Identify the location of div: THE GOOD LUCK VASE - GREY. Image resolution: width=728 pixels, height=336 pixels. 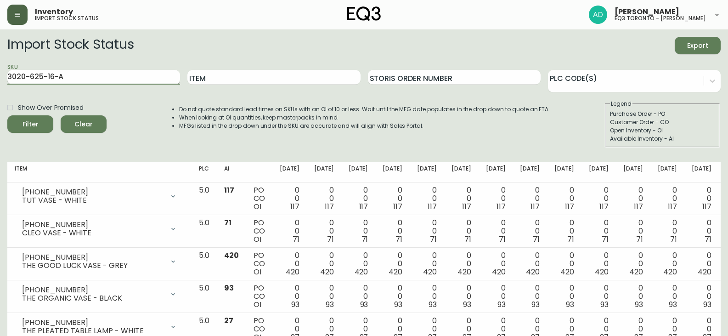
(93, 266).